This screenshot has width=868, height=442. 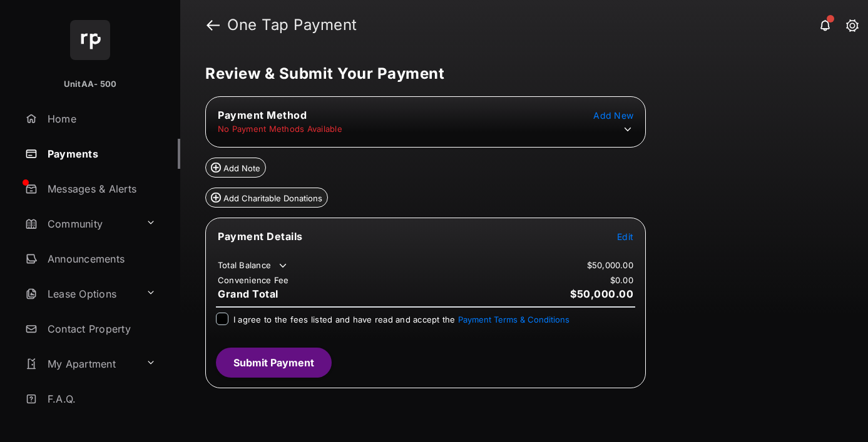 What do you see at coordinates (100, 189) in the screenshot?
I see `a: Messages & Alerts` at bounding box center [100, 189].